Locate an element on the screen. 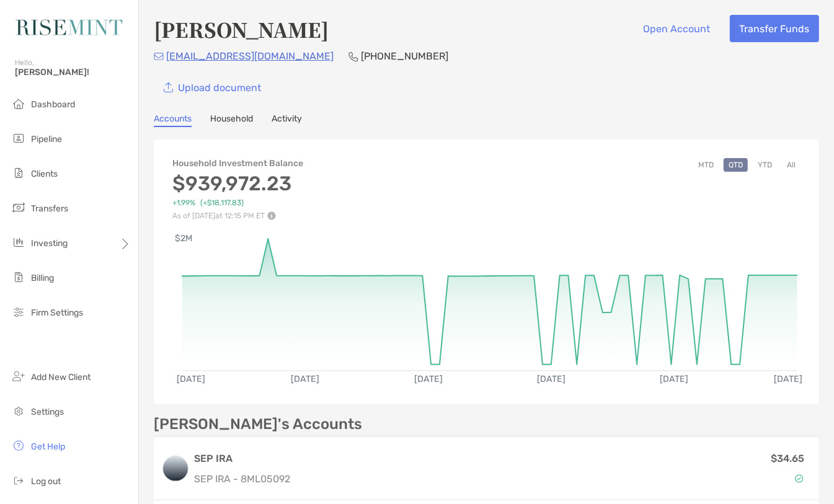  span: Get Help is located at coordinates (47, 446).